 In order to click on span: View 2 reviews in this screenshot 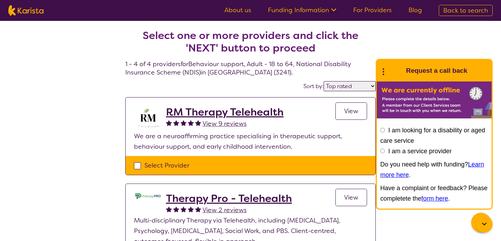, I will do `click(225, 210)`.